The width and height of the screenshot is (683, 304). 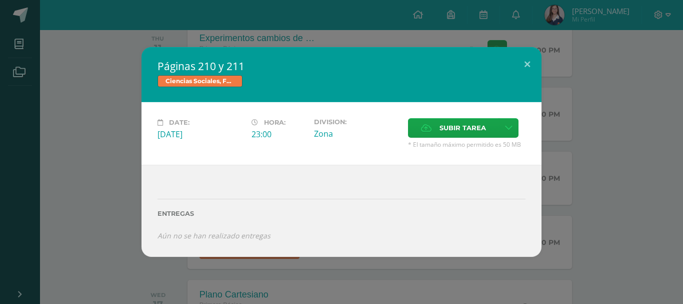 I want to click on span: Subir tarea, so click(x=463, y=128).